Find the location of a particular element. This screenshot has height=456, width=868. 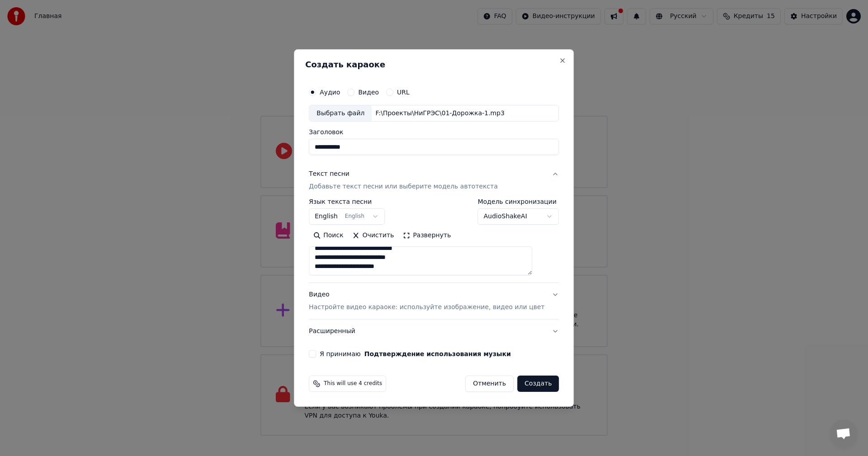

span: This will use 4 credits is located at coordinates (352, 384).